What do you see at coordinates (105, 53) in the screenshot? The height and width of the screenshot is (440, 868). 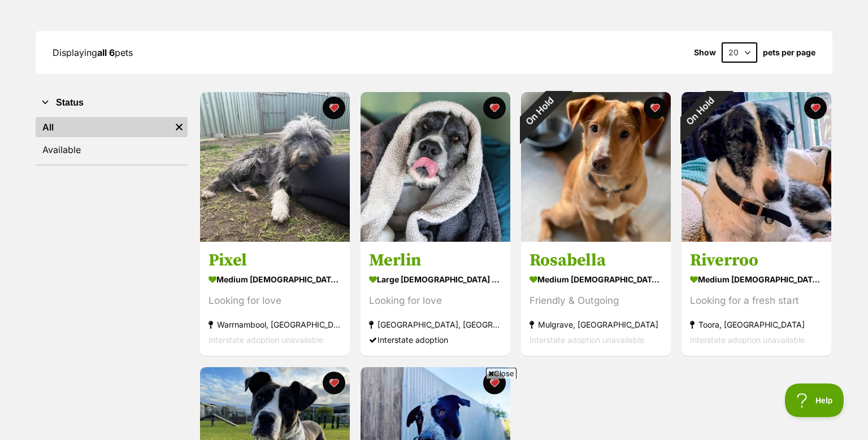 I see `strong: all 6` at bounding box center [105, 53].